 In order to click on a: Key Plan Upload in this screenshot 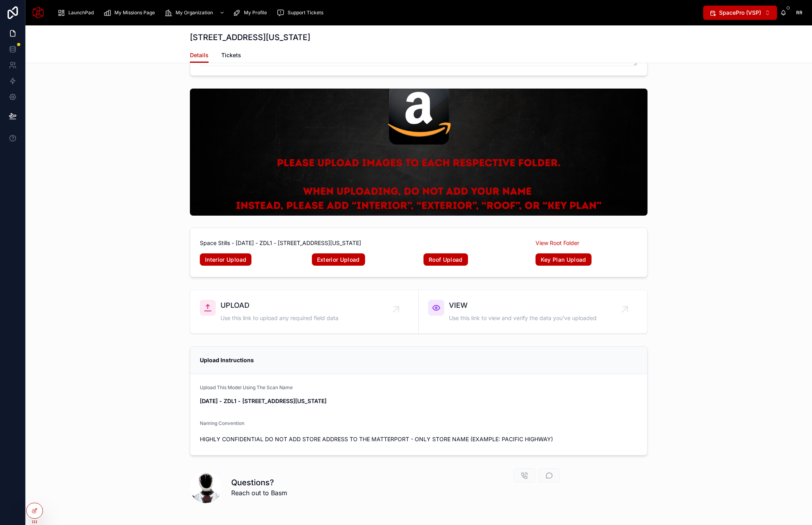, I will do `click(564, 260)`.